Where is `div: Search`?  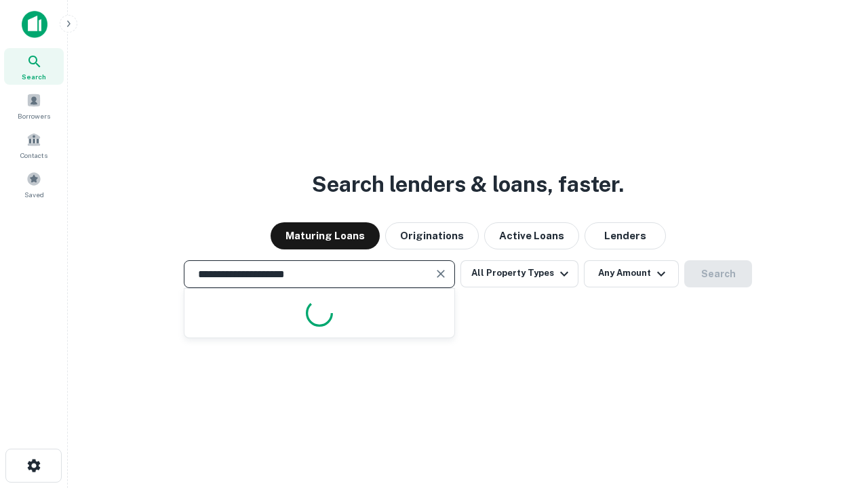
div: Search is located at coordinates (34, 67).